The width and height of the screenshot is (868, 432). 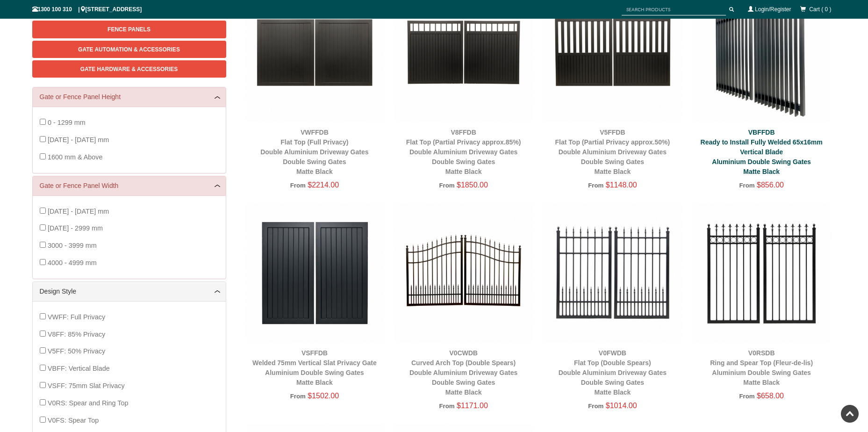 What do you see at coordinates (463, 273) in the screenshot?
I see `img: V0CWDB - Curved Arch Top (Double Spears) - Double Aluminium Driveway Gates - Double Swing Gates -...` at bounding box center [463, 273].